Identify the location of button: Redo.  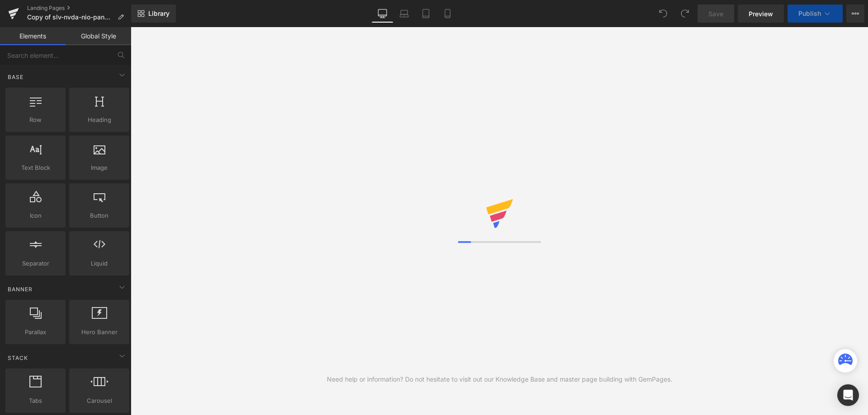
(685, 13).